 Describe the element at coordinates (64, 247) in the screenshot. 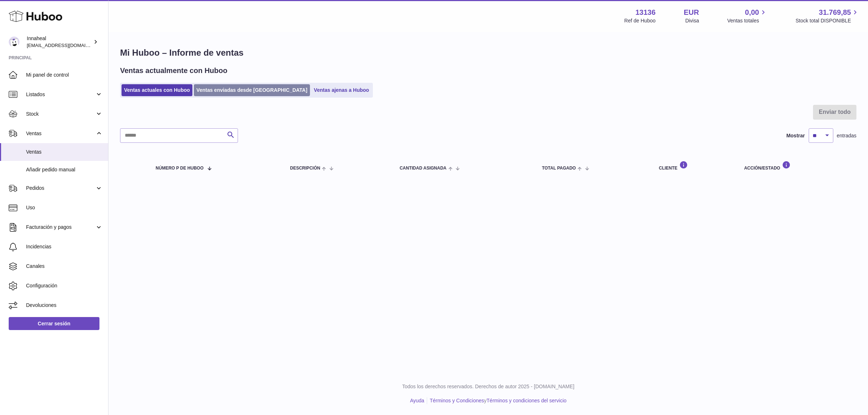

I see `span: Incidencias` at that location.